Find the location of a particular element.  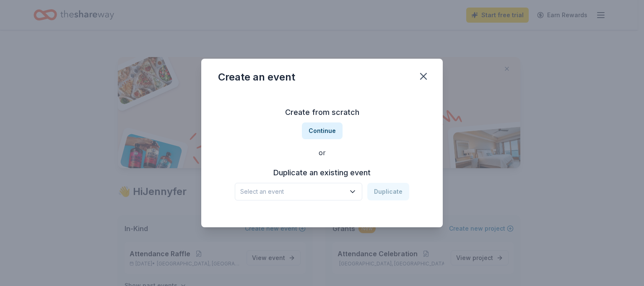

div: or is located at coordinates (322, 153).